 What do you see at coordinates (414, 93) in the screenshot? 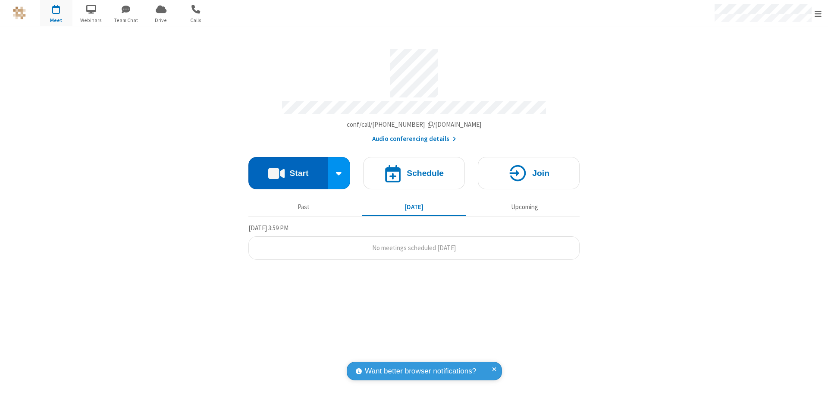
I see `section: Account details` at bounding box center [414, 93].